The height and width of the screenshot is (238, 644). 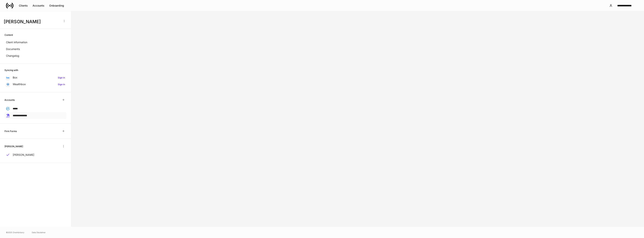 What do you see at coordinates (23, 5) in the screenshot?
I see `div: Clients` at bounding box center [23, 5].